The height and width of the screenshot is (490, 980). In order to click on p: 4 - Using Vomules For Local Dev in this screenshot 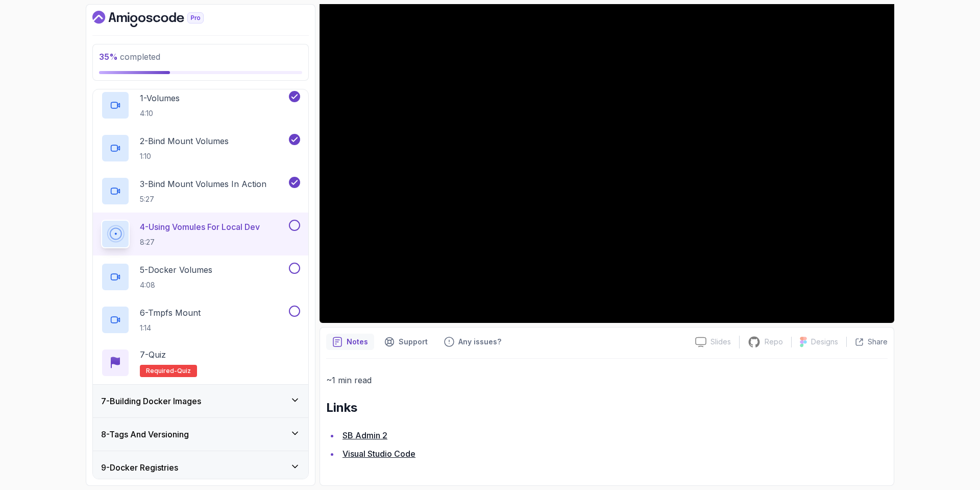, I will do `click(200, 227)`.